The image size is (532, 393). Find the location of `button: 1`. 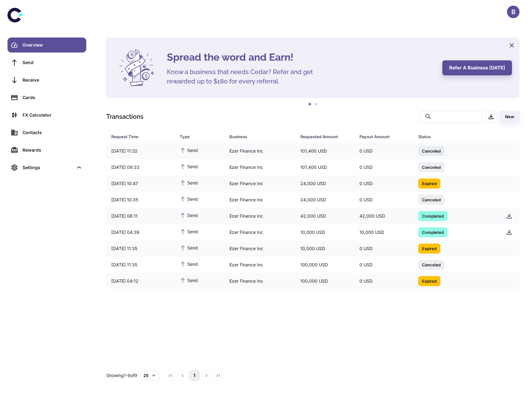

button: 1 is located at coordinates (310, 105).